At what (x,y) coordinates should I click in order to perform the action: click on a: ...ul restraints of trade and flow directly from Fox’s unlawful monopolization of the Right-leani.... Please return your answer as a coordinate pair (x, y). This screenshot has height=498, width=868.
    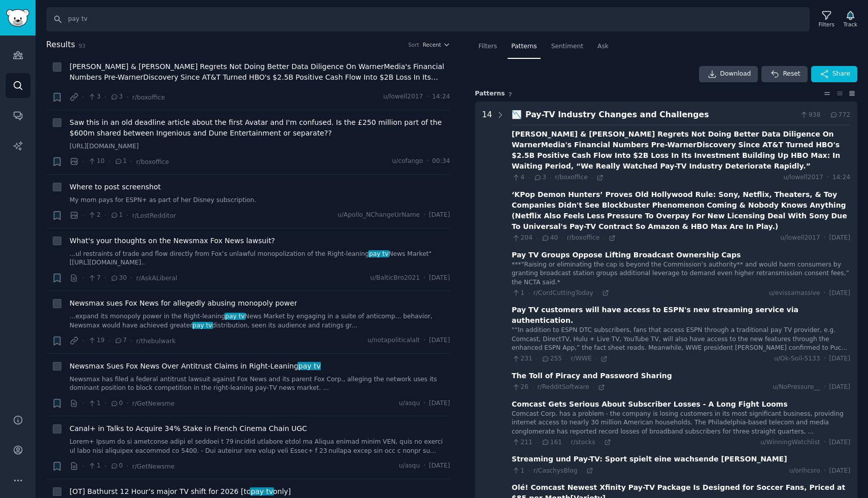
    Looking at the image, I should click on (260, 258).